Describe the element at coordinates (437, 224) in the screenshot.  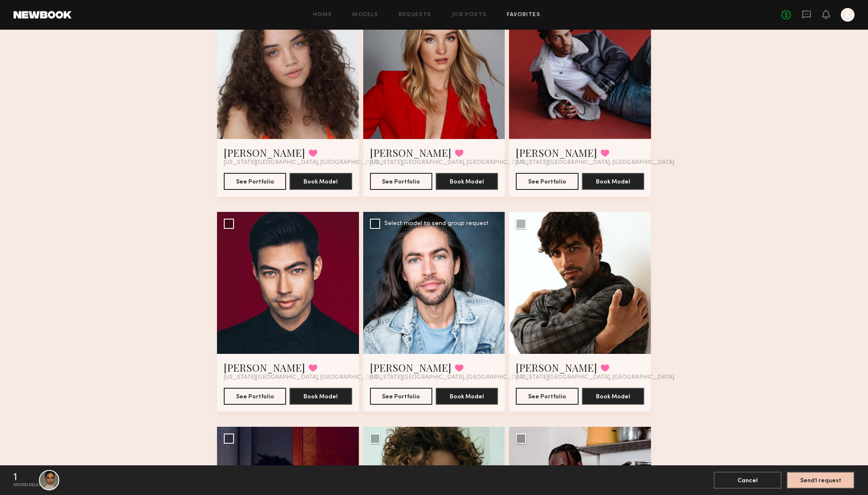
I see `div: Select model to send group request` at that location.